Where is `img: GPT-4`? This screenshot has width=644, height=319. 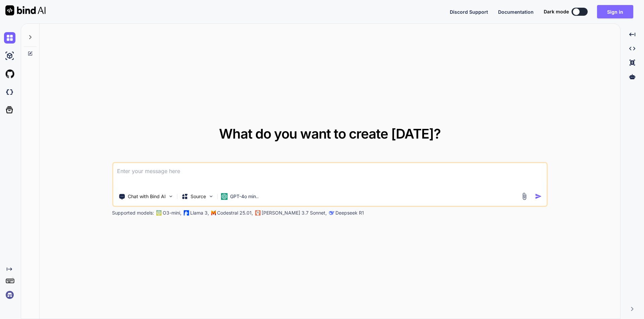
img: GPT-4 is located at coordinates (158, 213).